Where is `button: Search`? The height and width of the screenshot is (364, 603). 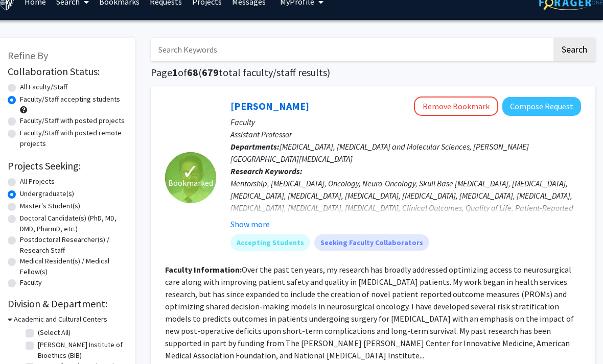 button: Search is located at coordinates (574, 49).